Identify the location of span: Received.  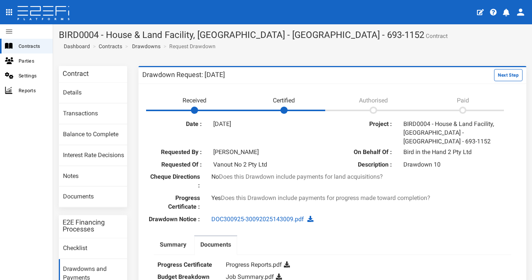
(194, 100).